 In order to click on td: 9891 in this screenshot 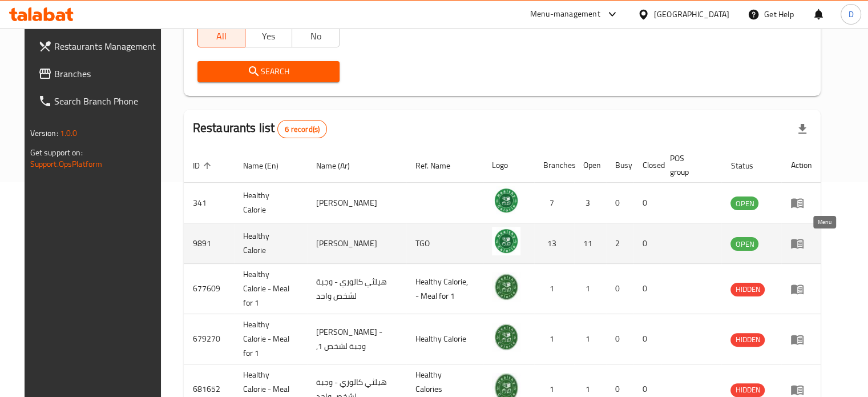, I will do `click(209, 243)`.